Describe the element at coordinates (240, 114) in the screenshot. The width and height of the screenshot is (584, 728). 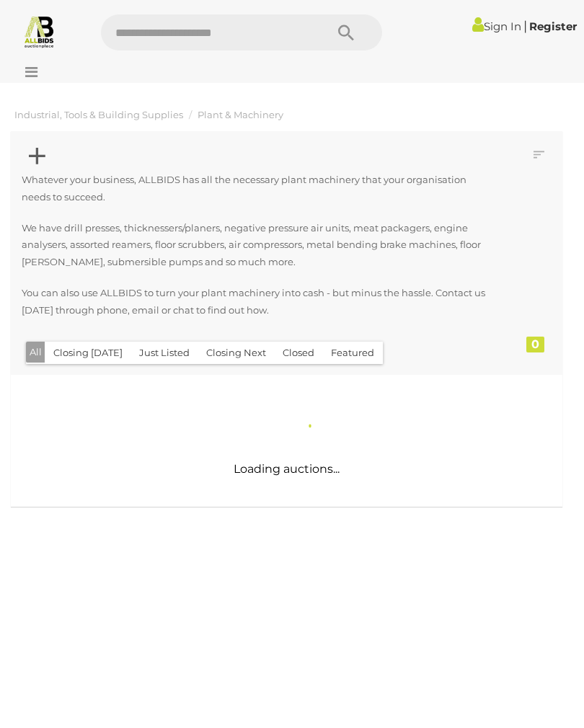
I see `a: Plant & Machinery` at that location.